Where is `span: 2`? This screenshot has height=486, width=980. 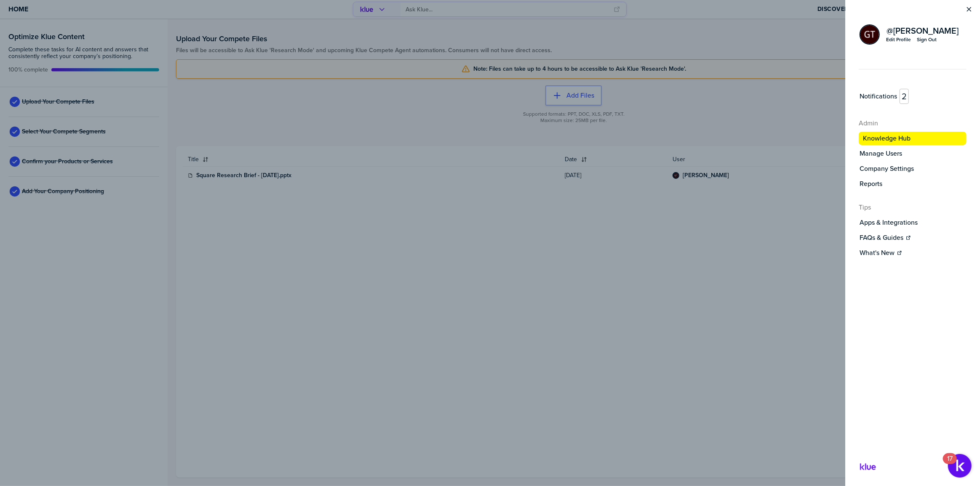
span: 2 is located at coordinates (904, 96).